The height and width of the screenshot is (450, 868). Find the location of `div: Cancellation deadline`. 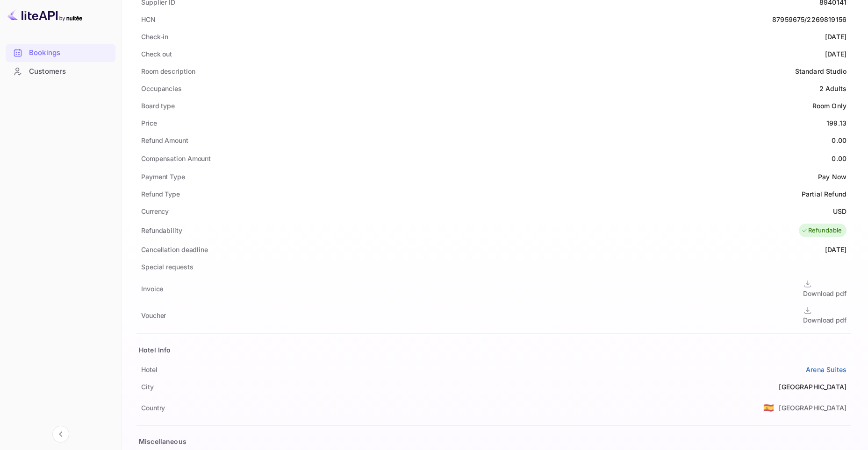

div: Cancellation deadline is located at coordinates (174, 249).